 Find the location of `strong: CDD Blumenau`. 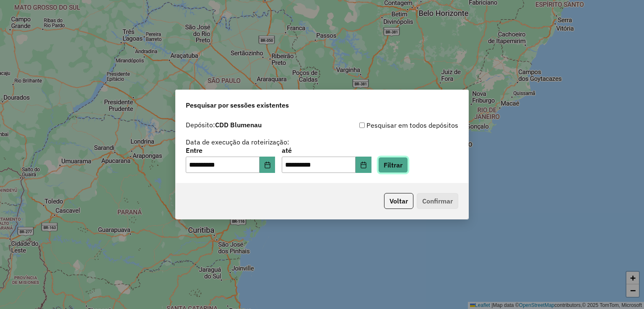

strong: CDD Blumenau is located at coordinates (238, 125).